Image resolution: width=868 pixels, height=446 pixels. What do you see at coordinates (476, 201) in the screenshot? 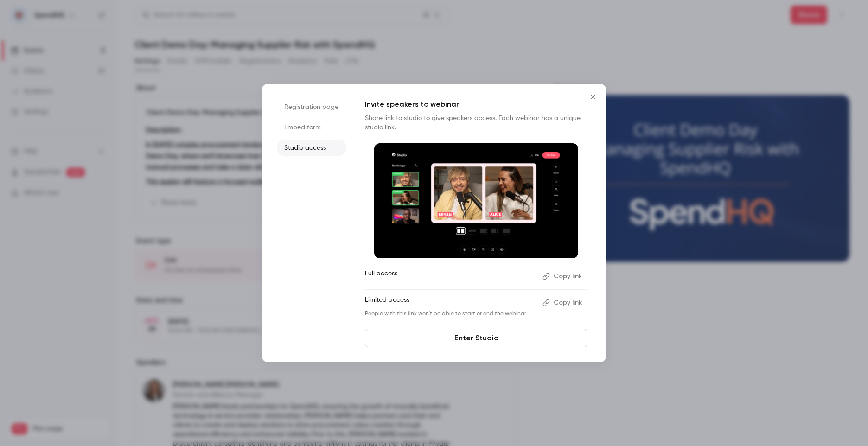
I see `img: Invite speakers to webinar` at bounding box center [476, 201].